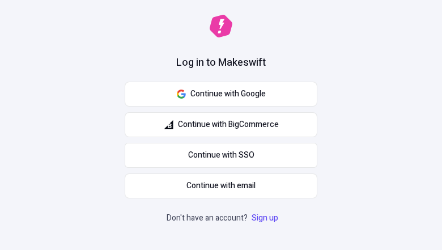 This screenshot has height=250, width=442. What do you see at coordinates (221, 63) in the screenshot?
I see `h1: Log in to Makeswift` at bounding box center [221, 63].